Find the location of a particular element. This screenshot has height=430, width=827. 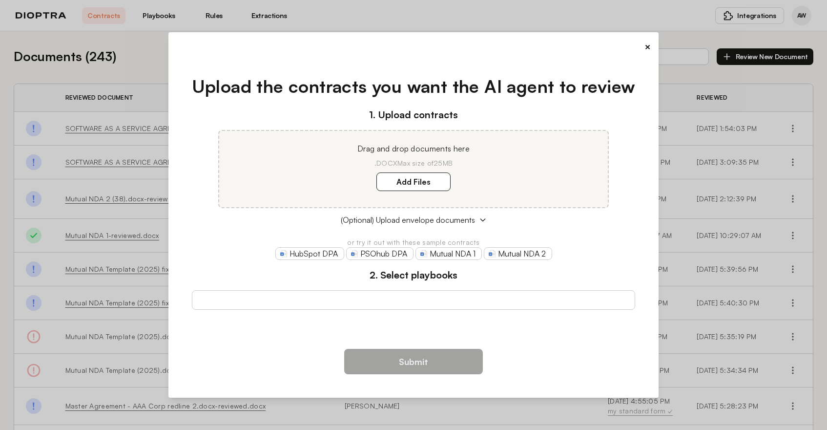

a: HubSpot DPA is located at coordinates (310, 253).